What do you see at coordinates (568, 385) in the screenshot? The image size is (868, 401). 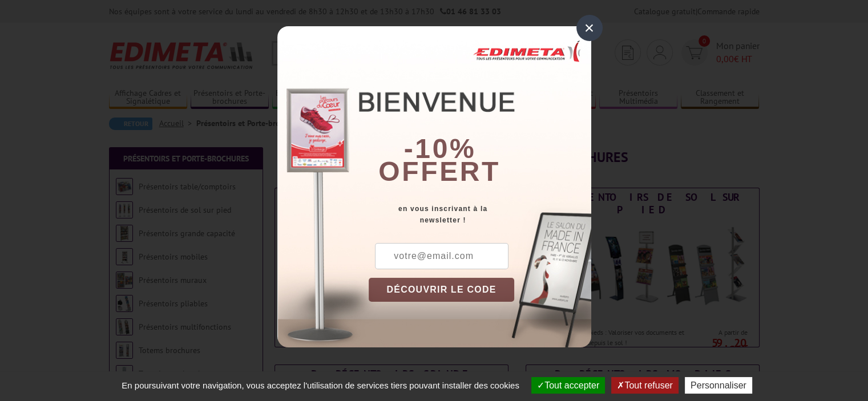 I see `button: Tout accepter` at bounding box center [568, 385].